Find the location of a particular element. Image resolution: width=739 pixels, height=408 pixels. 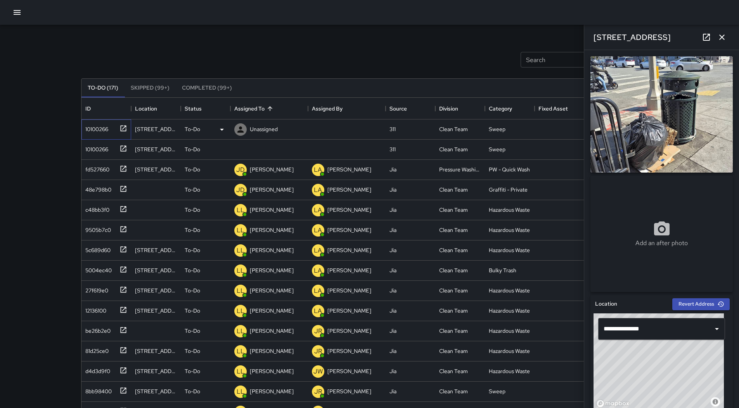

div: 171 Grove Street is located at coordinates (156, 270).